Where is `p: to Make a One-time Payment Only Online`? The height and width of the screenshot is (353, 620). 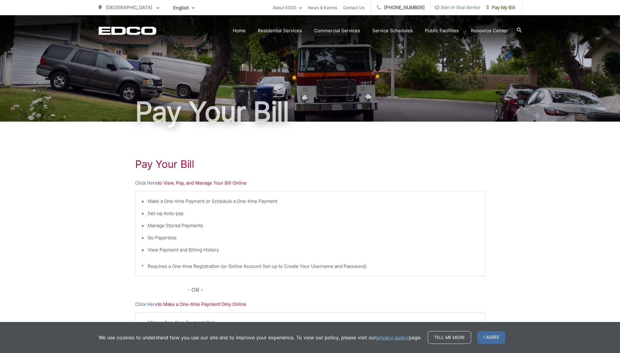 p: to Make a One-time Payment Only Online is located at coordinates (310, 304).